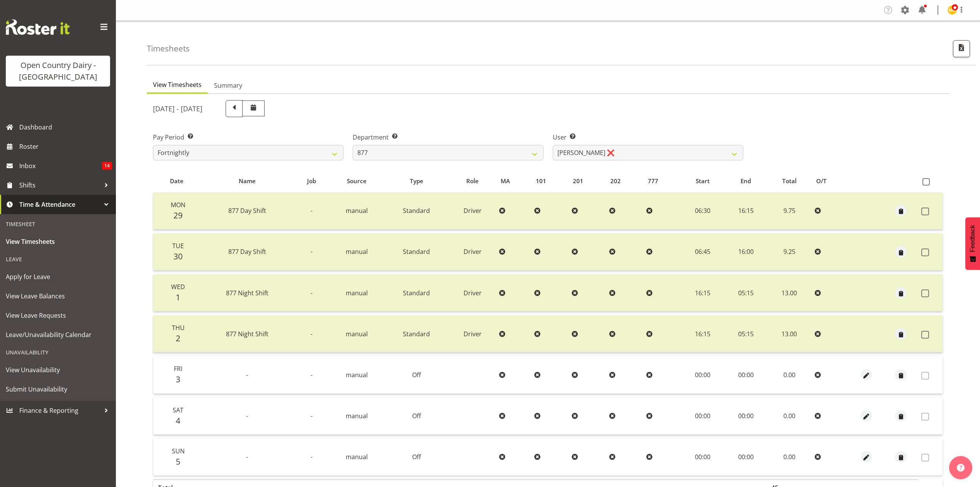 Image resolution: width=980 pixels, height=487 pixels. I want to click on span: Thu, so click(178, 328).